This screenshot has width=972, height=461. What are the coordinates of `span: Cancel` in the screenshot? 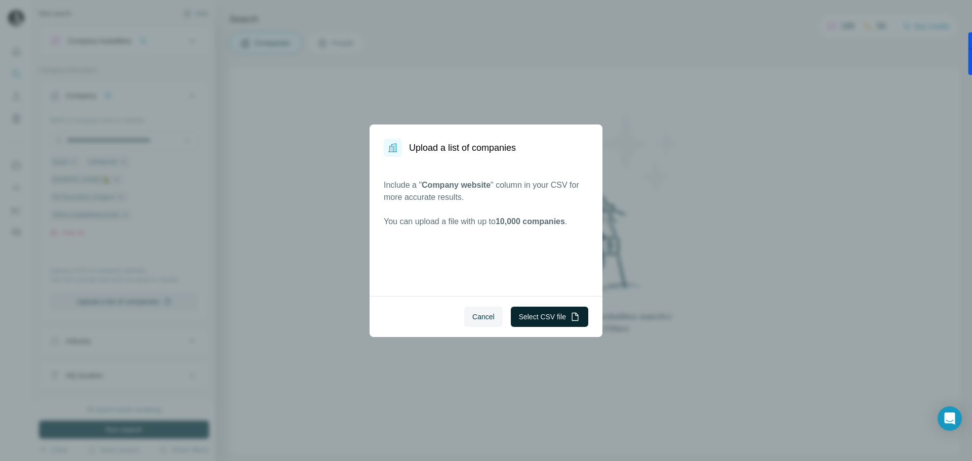 It's located at (483, 317).